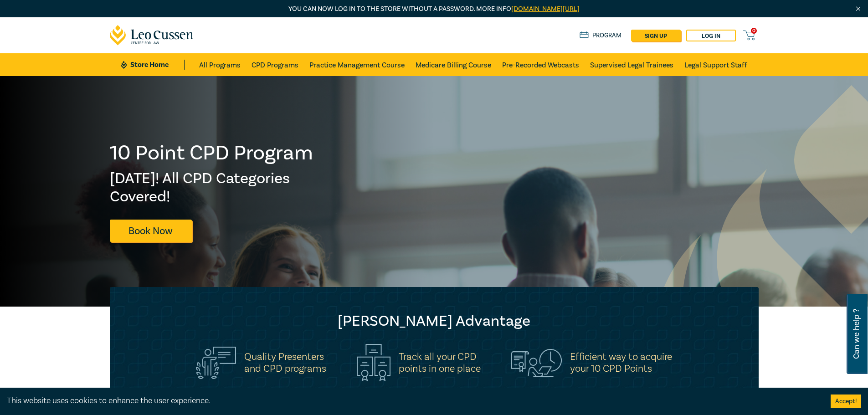 This screenshot has height=415, width=868. What do you see at coordinates (621, 363) in the screenshot?
I see `h5: Efficient way to acquire your 10 CPD Points` at bounding box center [621, 363].